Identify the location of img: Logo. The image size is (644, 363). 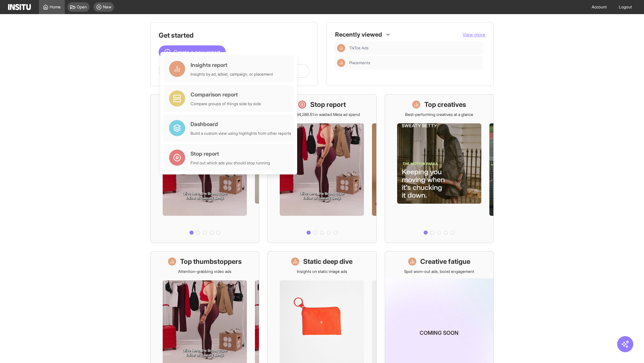
(19, 7).